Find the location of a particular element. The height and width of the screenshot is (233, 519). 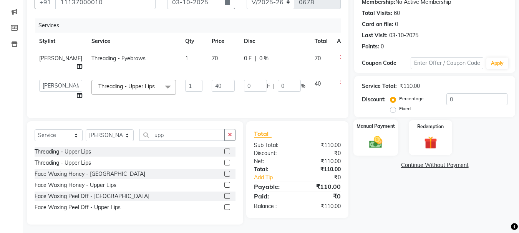

div: Payable: is located at coordinates (273, 187).